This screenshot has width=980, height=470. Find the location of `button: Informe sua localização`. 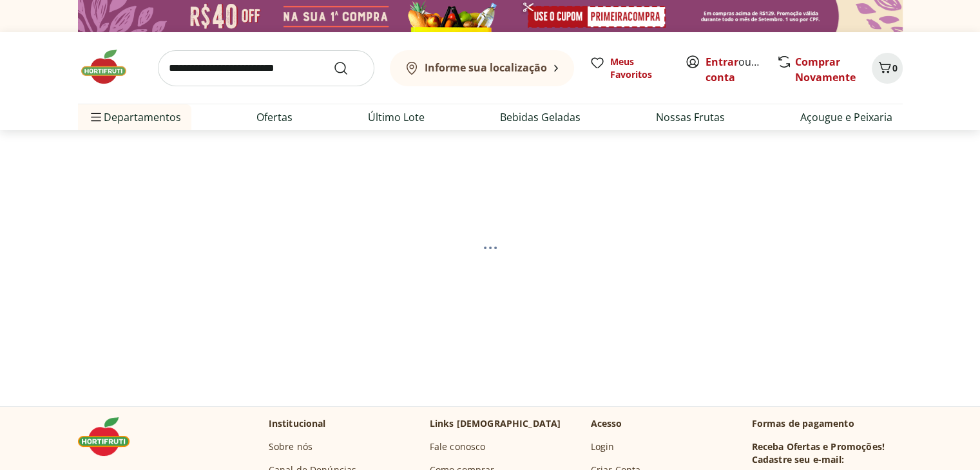

button: Informe sua localização is located at coordinates (482, 68).